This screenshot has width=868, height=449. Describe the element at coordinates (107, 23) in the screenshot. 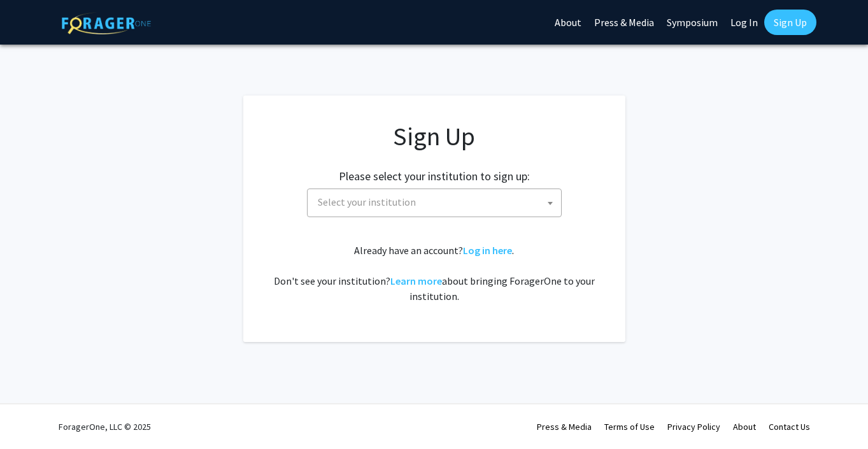

I see `img: ForagerOne Logo` at that location.